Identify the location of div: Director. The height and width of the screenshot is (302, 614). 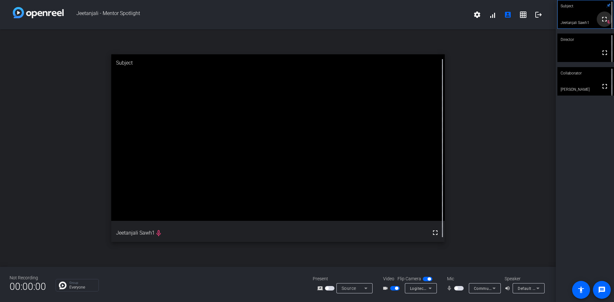
(585, 40).